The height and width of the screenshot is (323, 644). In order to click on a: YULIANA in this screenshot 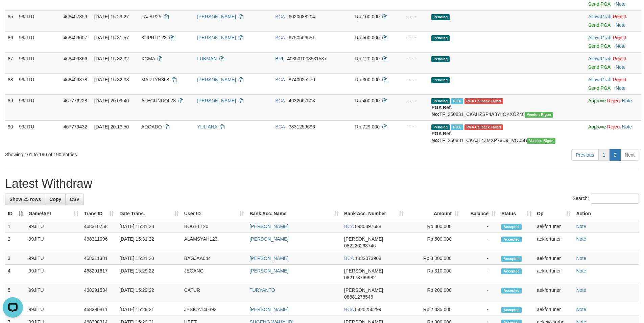, I will do `click(207, 127)`.